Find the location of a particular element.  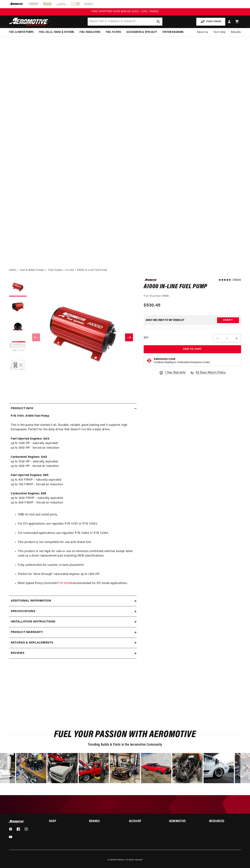

li: Billet Speed Pump Controller recommended for EFI street applications. is located at coordinates (77, 584).